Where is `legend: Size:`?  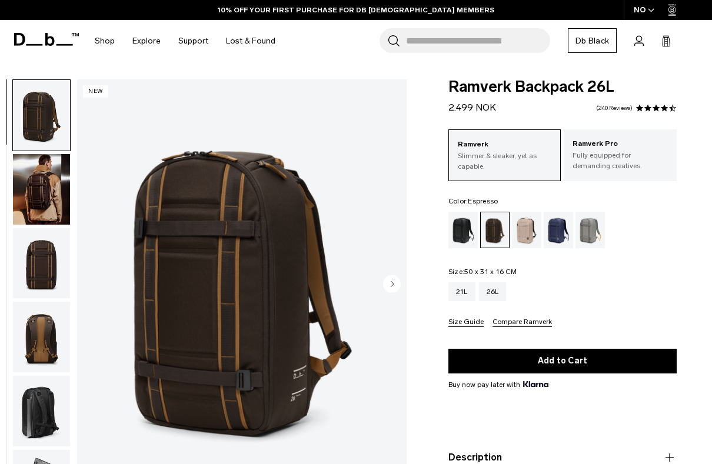
legend: Size: is located at coordinates (483, 272).